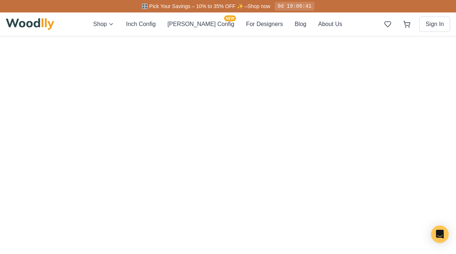 The height and width of the screenshot is (254, 456). I want to click on button: About Us, so click(330, 24).